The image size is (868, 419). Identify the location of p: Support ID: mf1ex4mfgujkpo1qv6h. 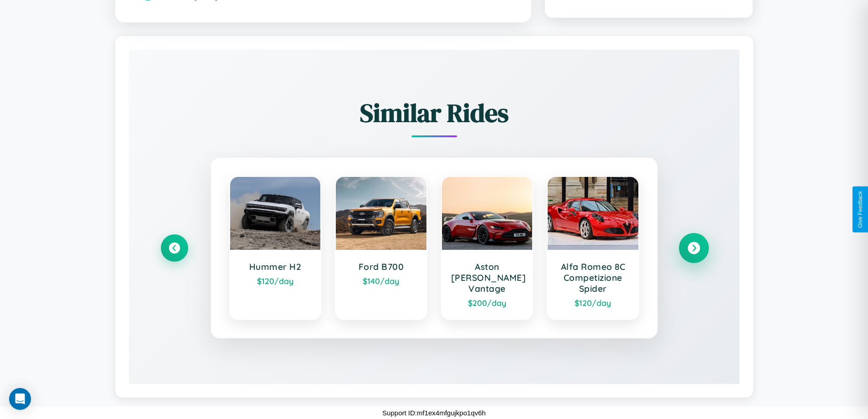
(434, 413).